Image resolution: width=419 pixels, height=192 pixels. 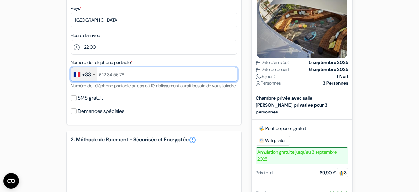 What do you see at coordinates (274, 69) in the screenshot?
I see `span: Date de départ :` at bounding box center [274, 69].